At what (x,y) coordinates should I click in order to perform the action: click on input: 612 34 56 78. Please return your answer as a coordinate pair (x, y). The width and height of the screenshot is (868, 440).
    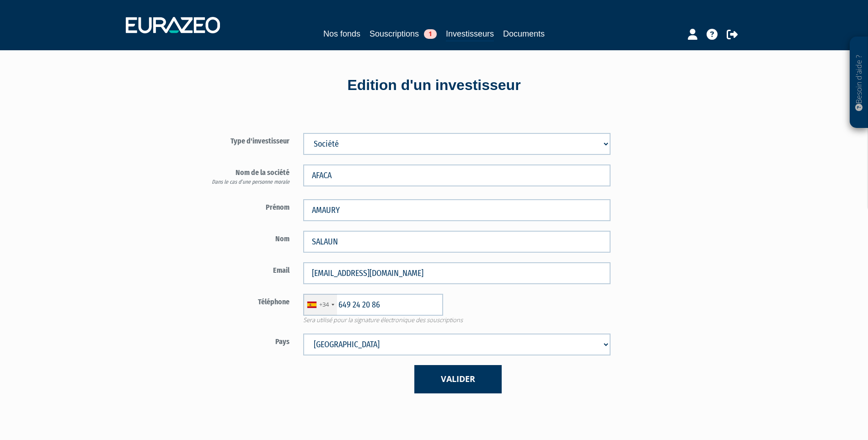
    Looking at the image, I should click on (373, 305).